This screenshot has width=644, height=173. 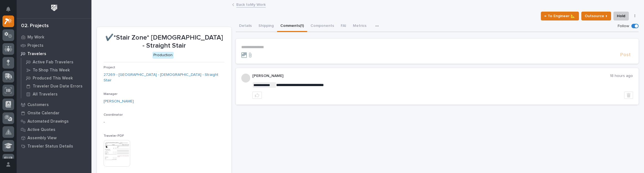 I want to click on p: Onsite Calendar, so click(x=43, y=113).